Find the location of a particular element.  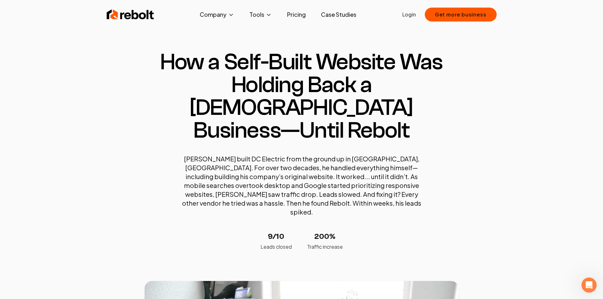

button: Company is located at coordinates (217, 15).